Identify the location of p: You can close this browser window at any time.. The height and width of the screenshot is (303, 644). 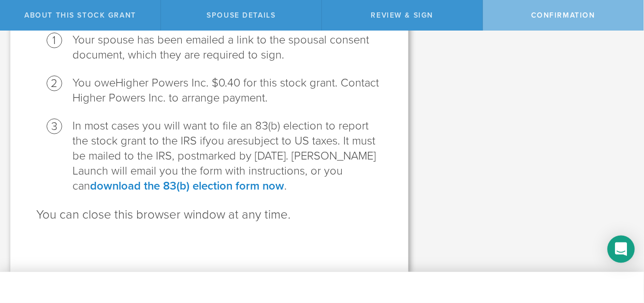
(209, 215).